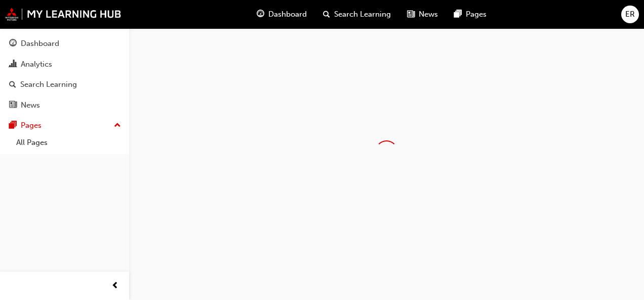 The image size is (644, 300). What do you see at coordinates (63, 14) in the screenshot?
I see `a: mmal` at bounding box center [63, 14].